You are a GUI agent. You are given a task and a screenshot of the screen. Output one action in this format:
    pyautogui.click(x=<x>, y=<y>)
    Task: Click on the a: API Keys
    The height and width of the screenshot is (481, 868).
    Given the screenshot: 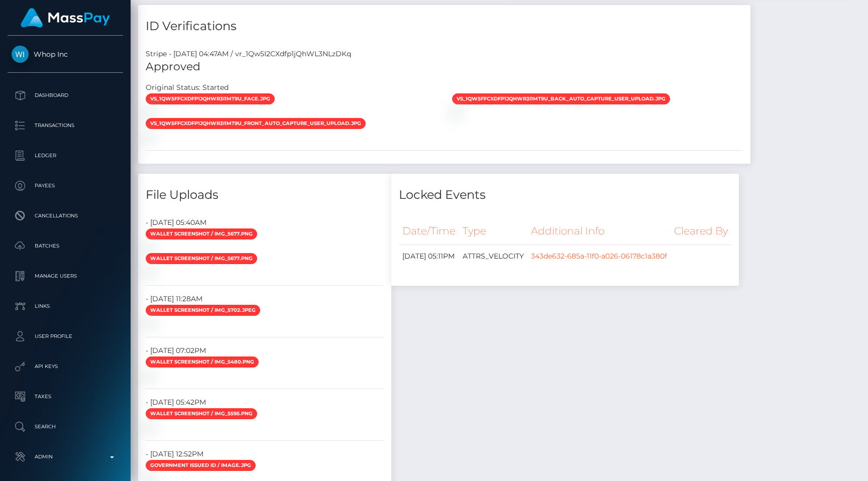 What is the action you would take?
    pyautogui.click(x=65, y=367)
    